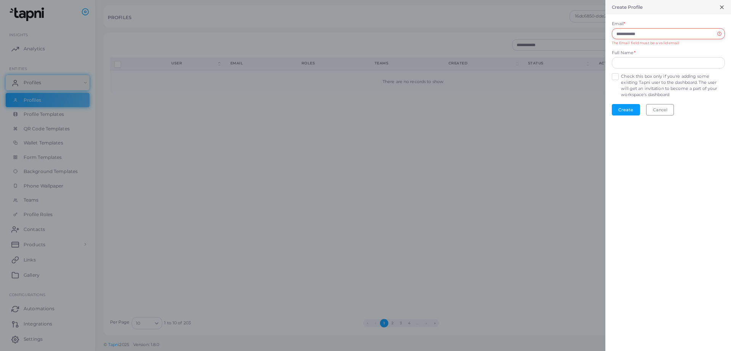 The width and height of the screenshot is (731, 351). I want to click on label: Full Name, so click(624, 53).